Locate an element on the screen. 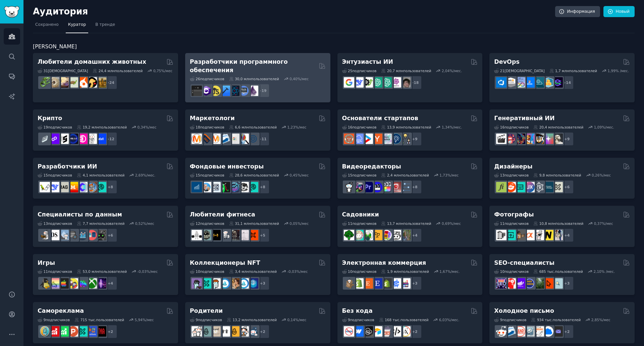  img: овощеводство is located at coordinates (348, 235).